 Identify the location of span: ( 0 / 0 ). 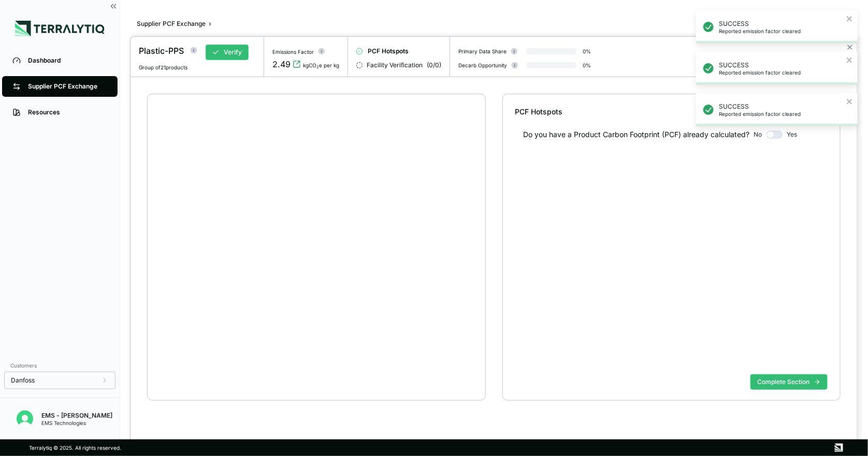
(434, 65).